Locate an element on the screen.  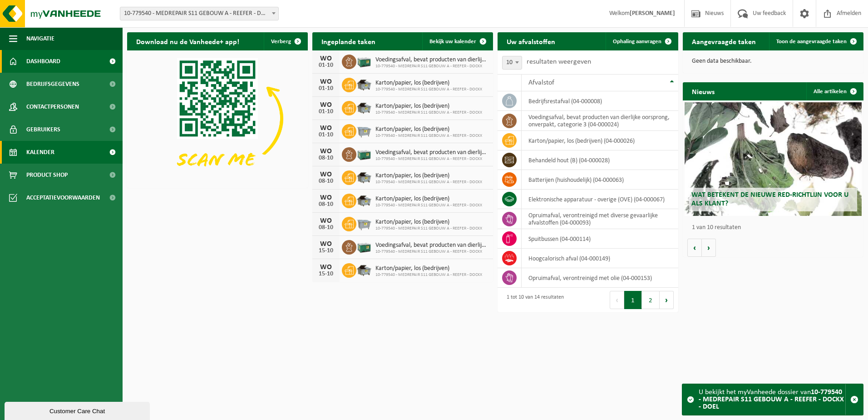
button: 1 is located at coordinates (633, 300).